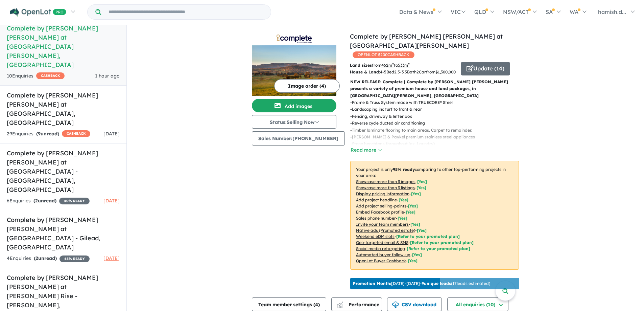  What do you see at coordinates (340, 306) in the screenshot?
I see `img: bar-chart.svg` at bounding box center [340, 306].